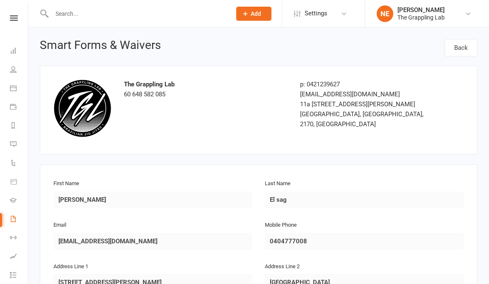 The width and height of the screenshot is (489, 284). What do you see at coordinates (278, 183) in the screenshot?
I see `label: Last Name` at bounding box center [278, 183].